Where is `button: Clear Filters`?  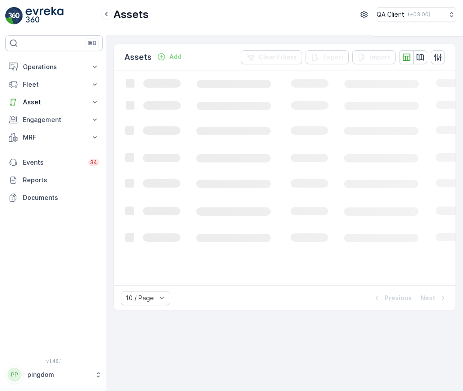 button: Clear Filters is located at coordinates (271, 57).